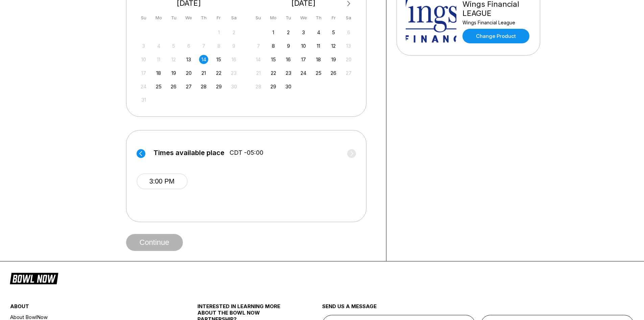 The width and height of the screenshot is (644, 320). Describe the element at coordinates (159, 59) in the screenshot. I see `div: Not available Monday, August 11th, 2025` at that location.